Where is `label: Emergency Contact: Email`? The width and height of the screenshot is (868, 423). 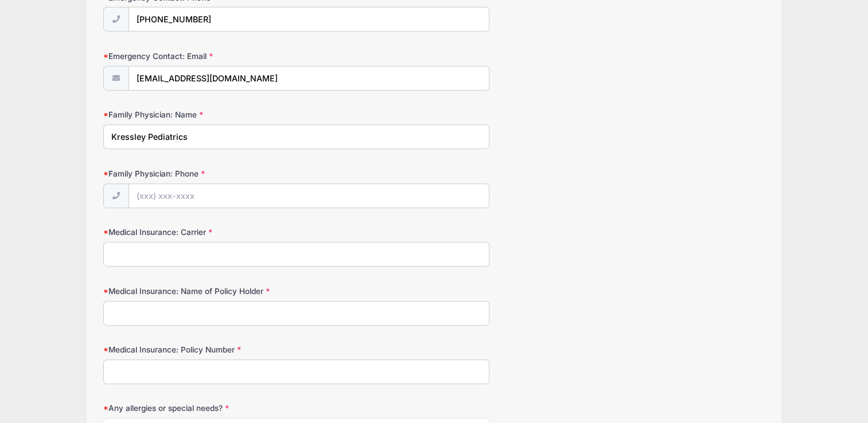
label: Emergency Contact: Email is located at coordinates (214, 56).